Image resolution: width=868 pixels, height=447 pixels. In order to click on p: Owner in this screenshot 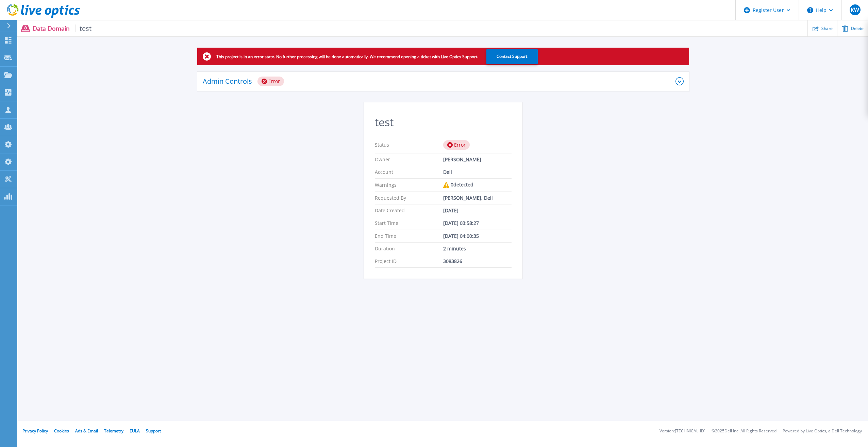, I will do `click(409, 160)`.